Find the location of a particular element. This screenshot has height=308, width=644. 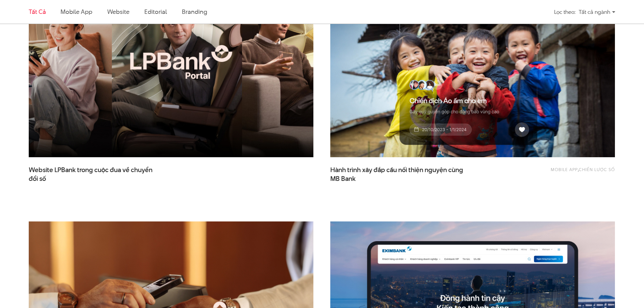

a: Hành trình xây đắp cầu nối thiện nguyện cùngMB Bank is located at coordinates (398, 174).